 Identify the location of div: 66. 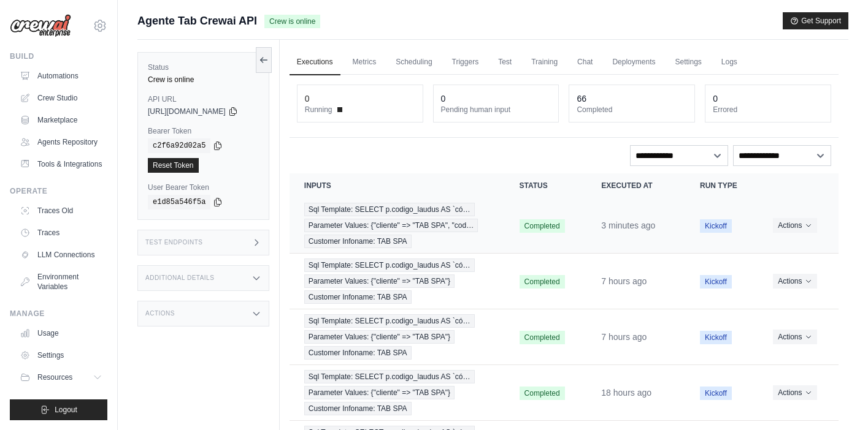
(581, 98).